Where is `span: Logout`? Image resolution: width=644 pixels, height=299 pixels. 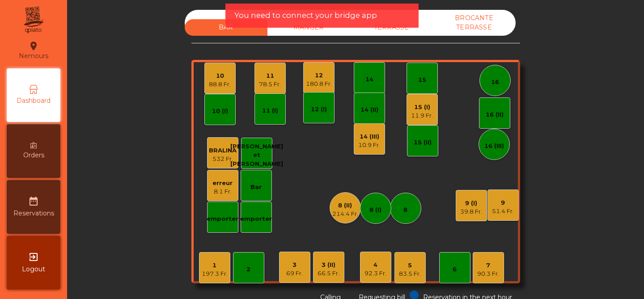
span: Logout is located at coordinates (34, 269).